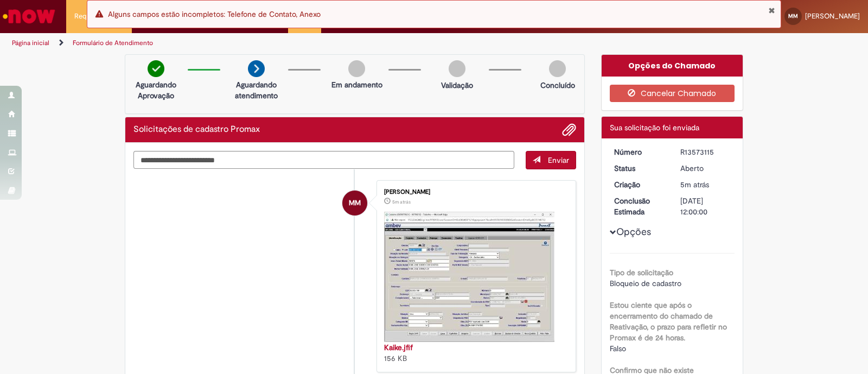  I want to click on div: 27/09/2025 14:08:02, so click(705, 185).